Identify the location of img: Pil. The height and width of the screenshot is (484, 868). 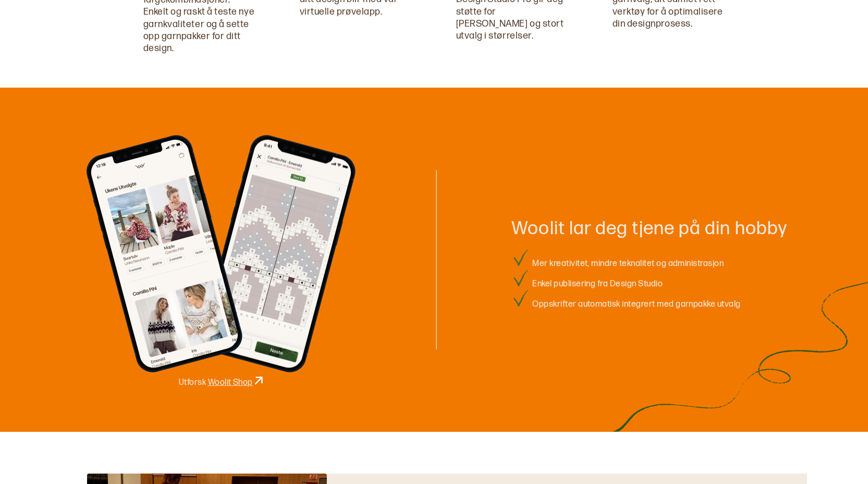
(258, 381).